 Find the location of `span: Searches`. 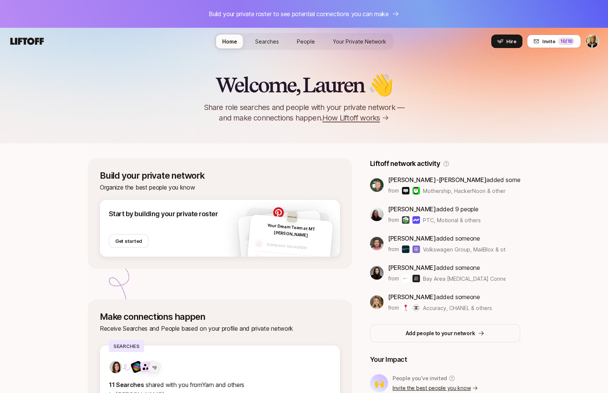

span: Searches is located at coordinates (267, 41).